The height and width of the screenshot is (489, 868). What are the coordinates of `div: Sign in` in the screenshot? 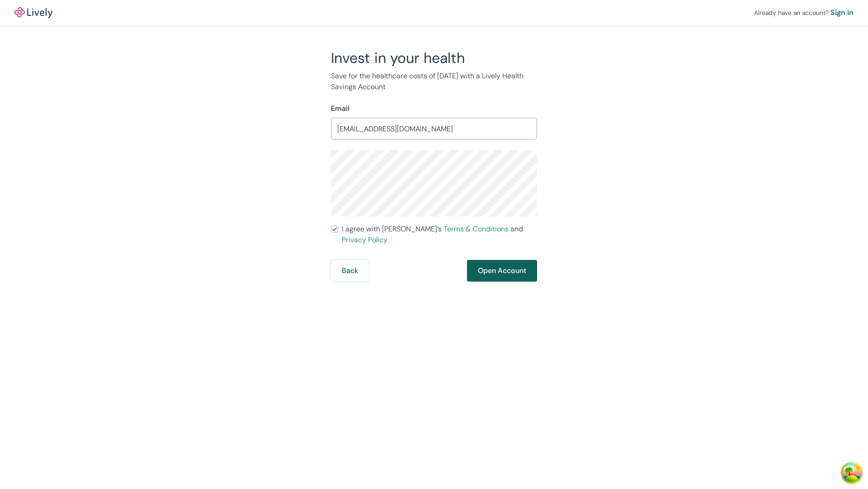 It's located at (842, 13).